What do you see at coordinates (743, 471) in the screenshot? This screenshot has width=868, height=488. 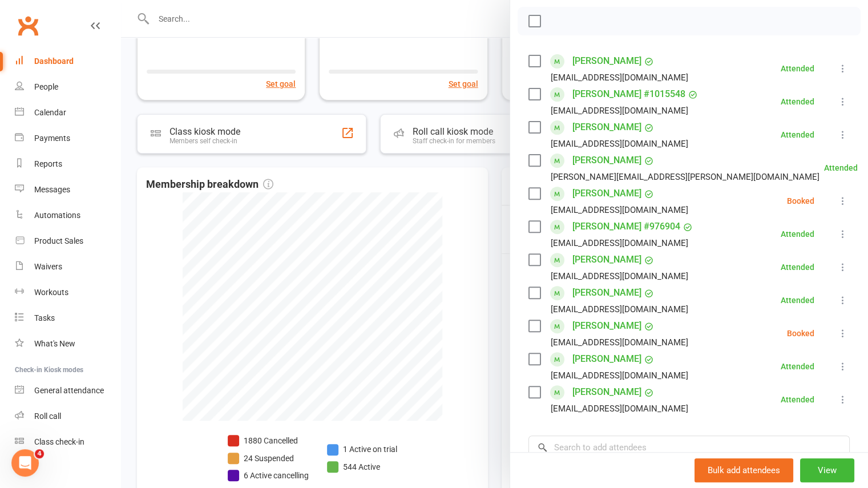 I see `button: Bulk add attendees` at bounding box center [743, 471].